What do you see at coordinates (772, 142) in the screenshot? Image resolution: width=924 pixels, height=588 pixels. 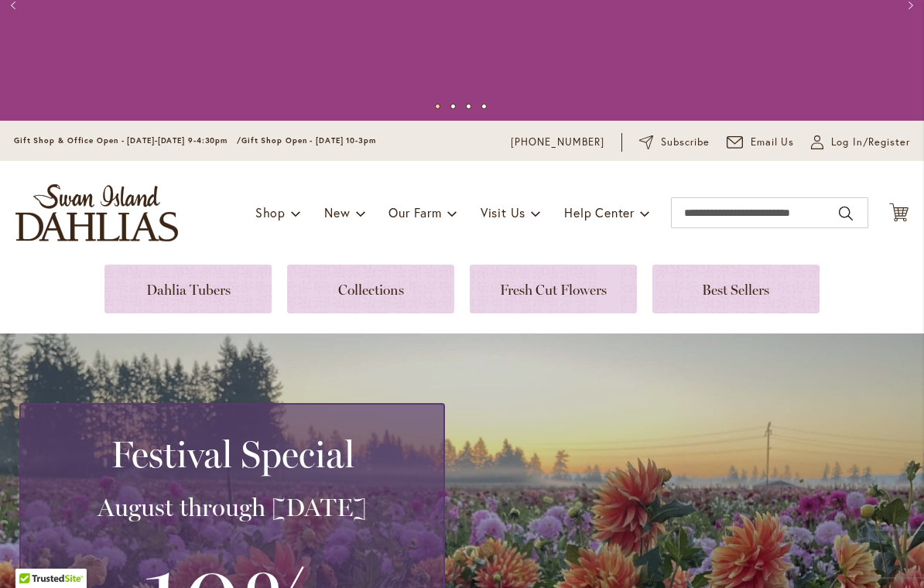 I see `span: Email Us` at bounding box center [772, 142].